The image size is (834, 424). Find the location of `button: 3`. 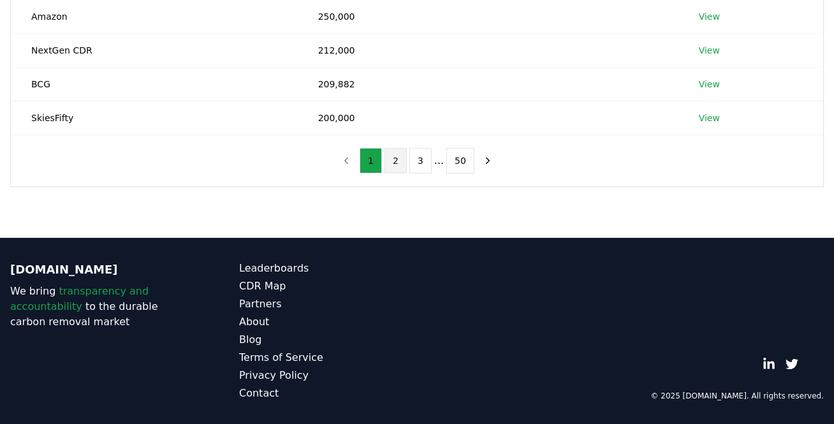

button: 3 is located at coordinates (420, 161).